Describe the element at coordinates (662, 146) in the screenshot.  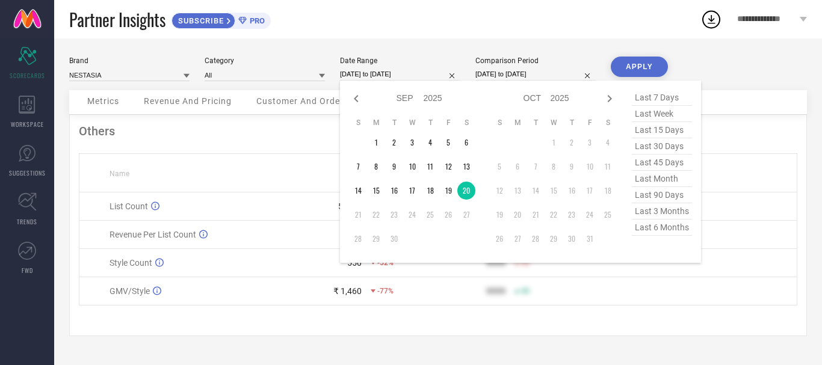
I see `span: last 30 days` at that location.